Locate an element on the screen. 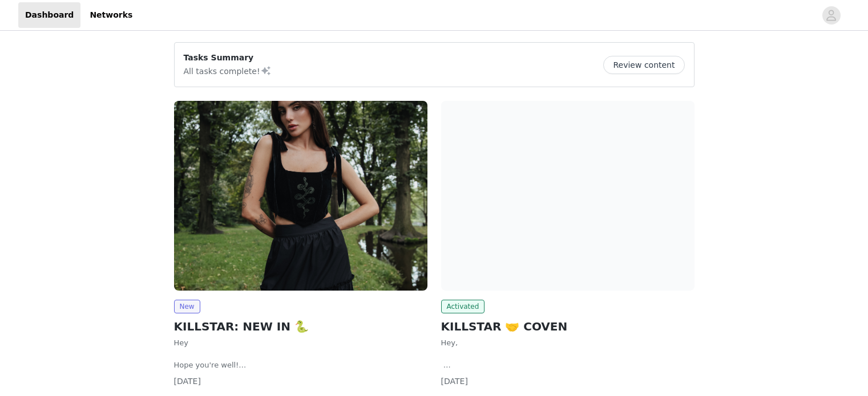  div: avatar is located at coordinates (831, 15).